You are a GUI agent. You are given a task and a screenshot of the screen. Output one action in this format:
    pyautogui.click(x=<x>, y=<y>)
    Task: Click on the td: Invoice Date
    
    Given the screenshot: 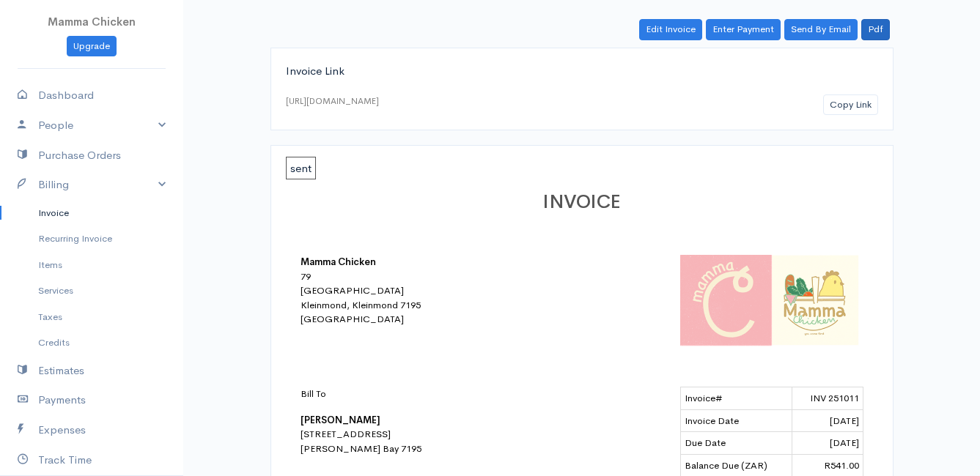 What is the action you would take?
    pyautogui.click(x=736, y=421)
    